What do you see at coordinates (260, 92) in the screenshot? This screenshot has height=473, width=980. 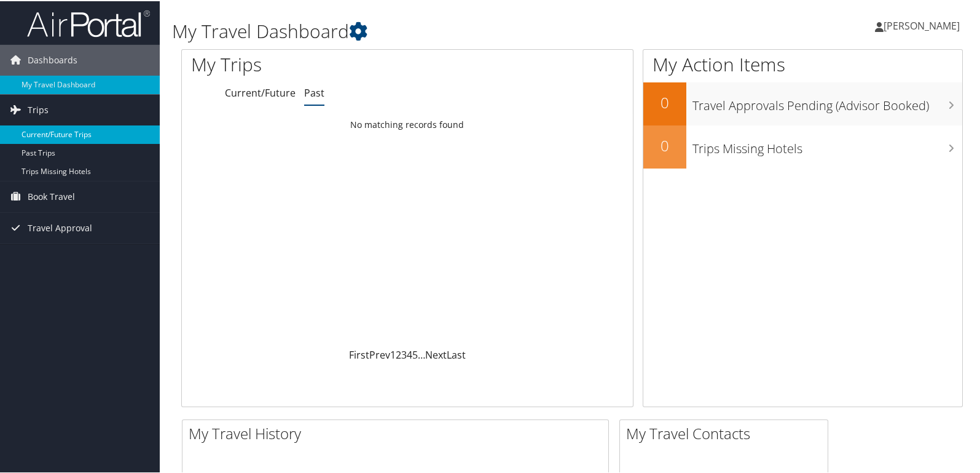 I see `a: Current/Future` at bounding box center [260, 92].